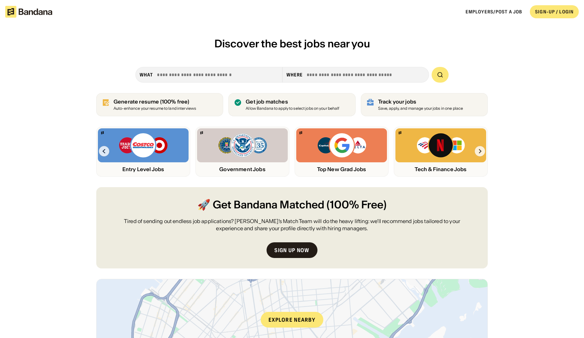 The width and height of the screenshot is (584, 338). What do you see at coordinates (342, 145) in the screenshot?
I see `img: Capital One, Google, Delta logos` at bounding box center [342, 145].